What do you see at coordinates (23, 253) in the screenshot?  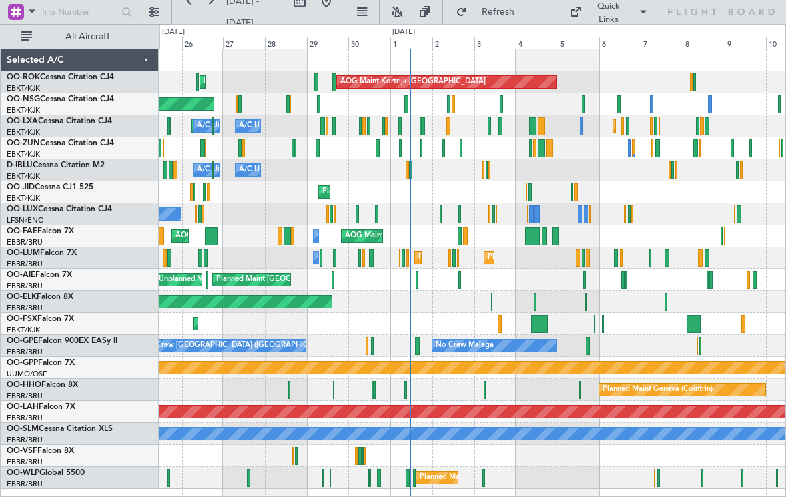 I see `span: OO-LUM` at bounding box center [23, 253].